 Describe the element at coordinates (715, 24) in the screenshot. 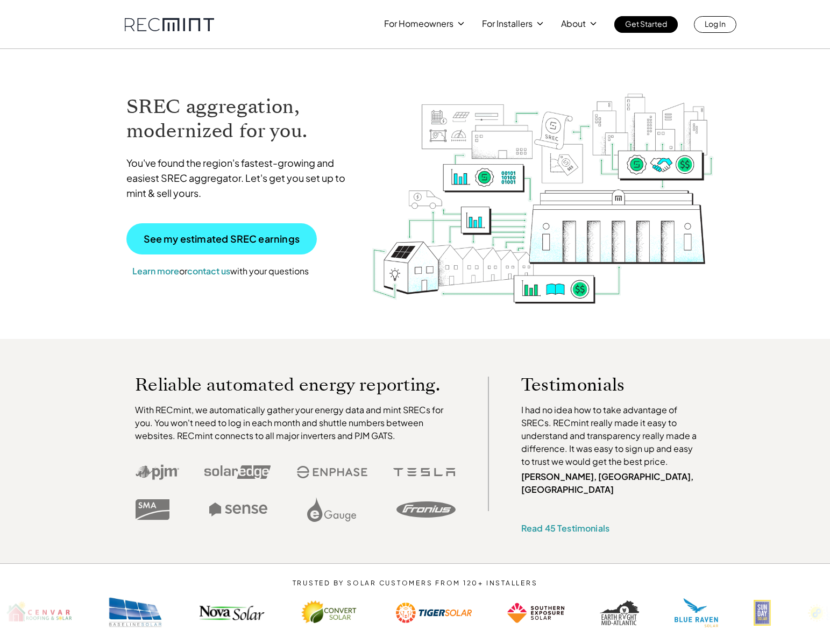

I see `p: Log In` at that location.